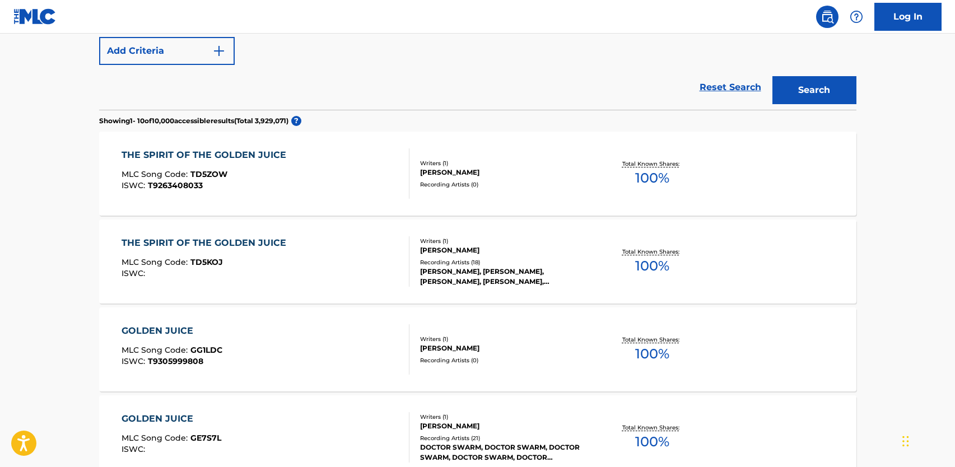  What do you see at coordinates (209, 174) in the screenshot?
I see `span: TD5ZOW` at bounding box center [209, 174].